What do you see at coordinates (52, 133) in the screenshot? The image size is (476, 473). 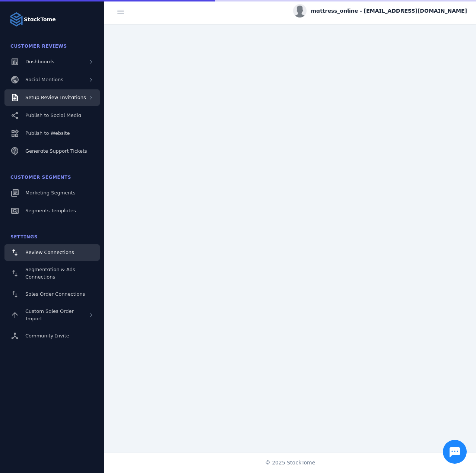 I see `a: Publish to Website` at bounding box center [52, 133].